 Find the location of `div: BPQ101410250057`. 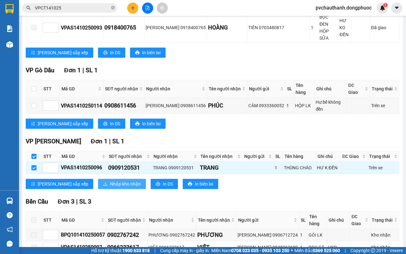

div: BPQ101410250057 is located at coordinates (83, 235).